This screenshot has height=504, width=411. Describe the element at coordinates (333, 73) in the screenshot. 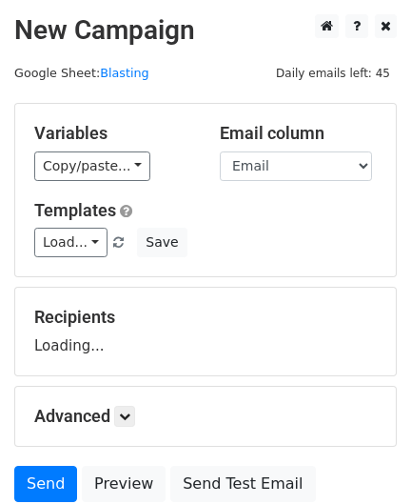

I see `span: Daily emails left: 45` at that location.